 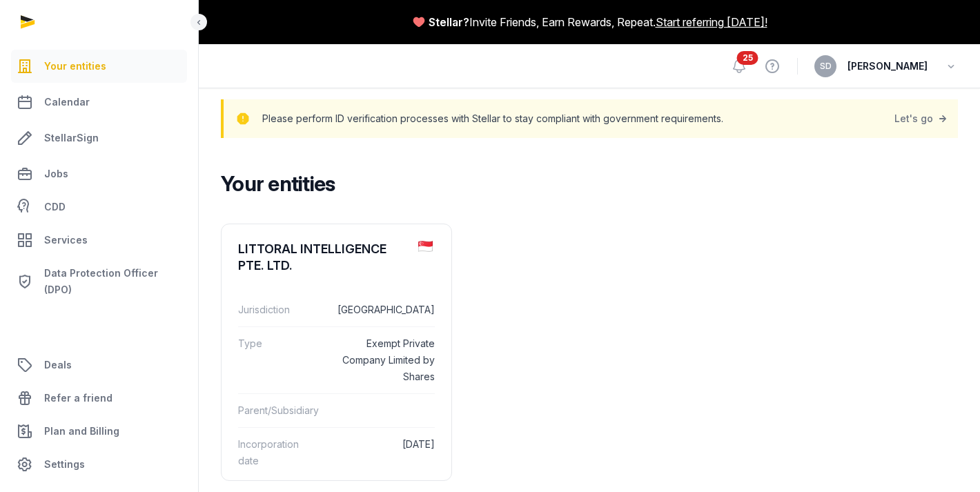 What do you see at coordinates (825, 66) in the screenshot?
I see `button: SD` at bounding box center [825, 66].